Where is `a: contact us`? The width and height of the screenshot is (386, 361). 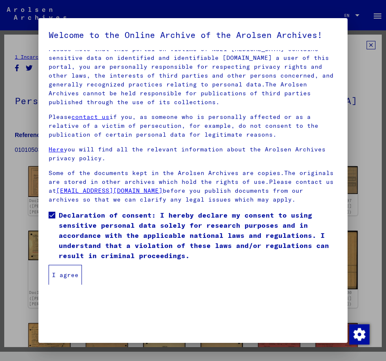 a: contact us is located at coordinates (90, 117).